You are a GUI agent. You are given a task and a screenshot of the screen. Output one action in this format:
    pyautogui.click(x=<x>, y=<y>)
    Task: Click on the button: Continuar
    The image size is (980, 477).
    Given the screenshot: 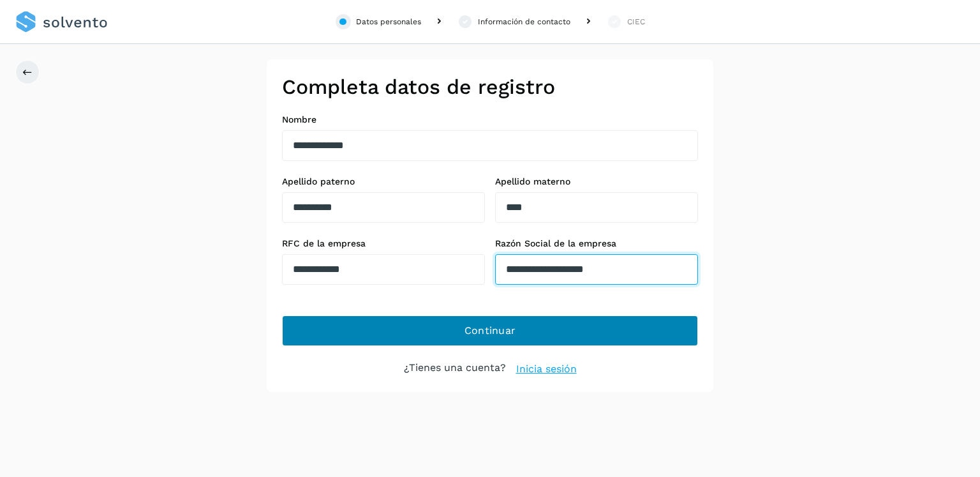 What is the action you would take?
    pyautogui.click(x=490, y=330)
    